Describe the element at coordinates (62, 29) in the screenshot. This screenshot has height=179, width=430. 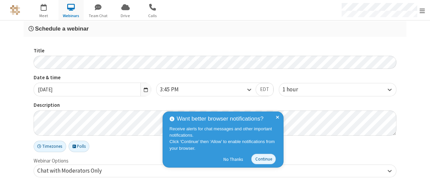
I see `span: Schedule a webinar` at that location.